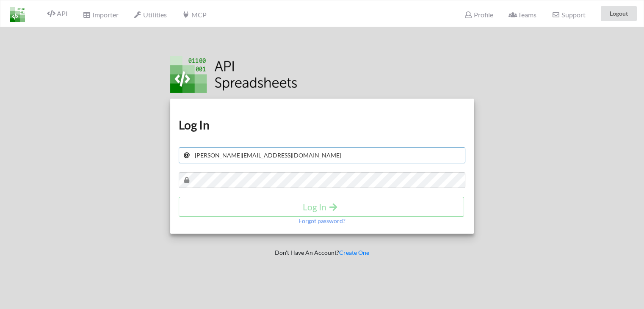 The width and height of the screenshot is (644, 309). Describe the element at coordinates (234, 74) in the screenshot. I see `img: Logo.png` at that location.